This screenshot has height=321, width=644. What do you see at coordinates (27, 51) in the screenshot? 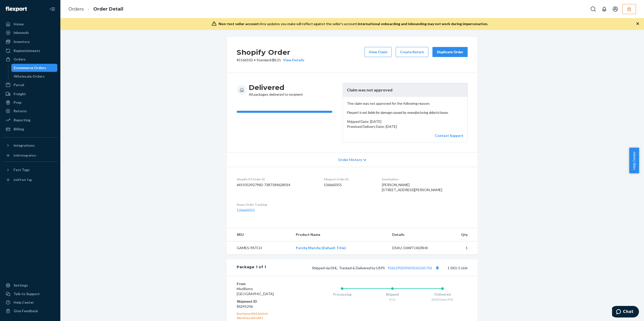
I see `div: Replenishments` at bounding box center [27, 51].